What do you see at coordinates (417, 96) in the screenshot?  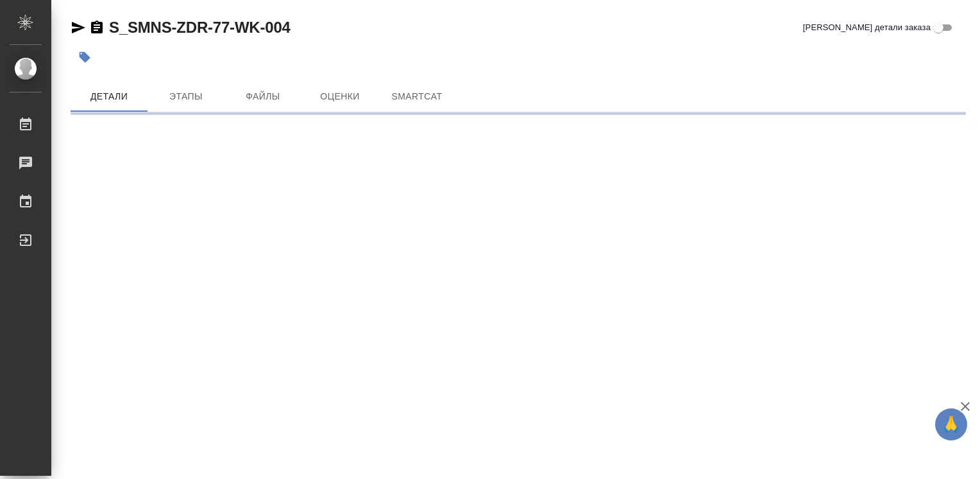 I see `span: SmartCat` at bounding box center [417, 96].